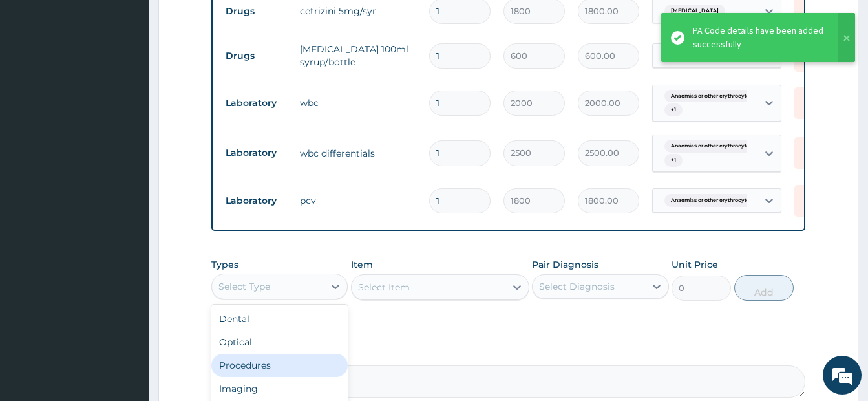 This screenshot has width=868, height=401. What do you see at coordinates (279, 366) in the screenshot?
I see `div: Procedures` at bounding box center [279, 366].